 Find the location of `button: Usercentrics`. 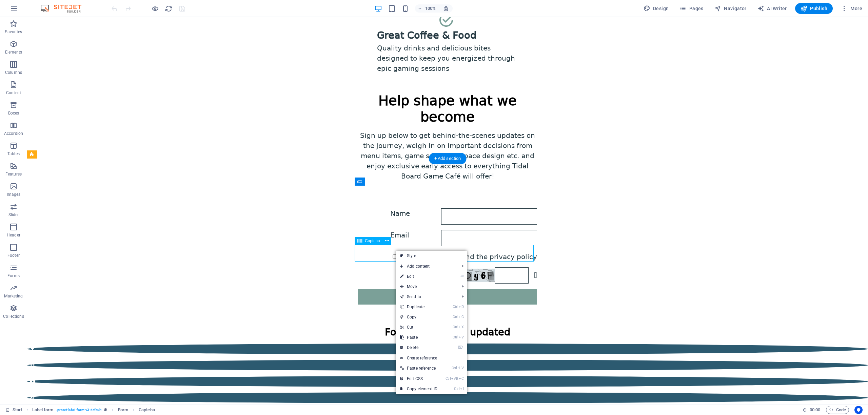

button: Usercentrics is located at coordinates (859, 410).